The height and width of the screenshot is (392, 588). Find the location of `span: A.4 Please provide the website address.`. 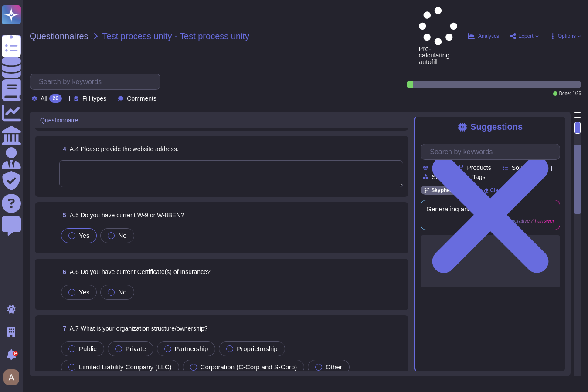

span: A.4 Please provide the website address. is located at coordinates (124, 149).